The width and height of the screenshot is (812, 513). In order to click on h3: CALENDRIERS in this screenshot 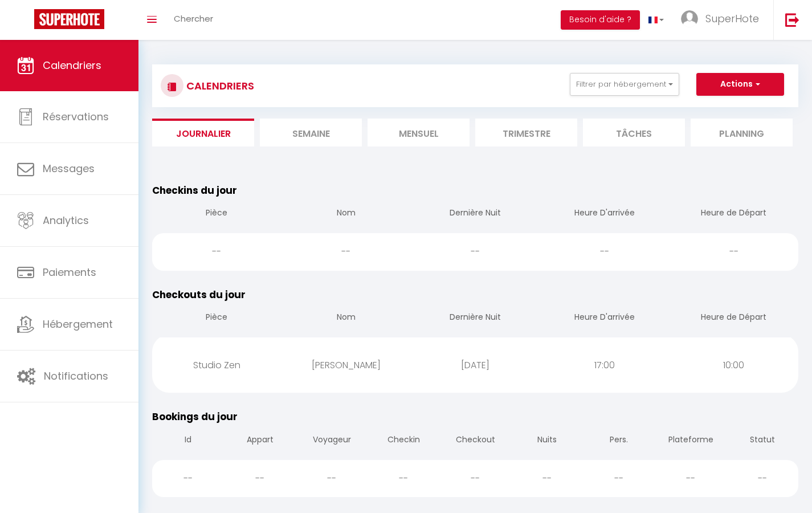, I will do `click(219, 86)`.